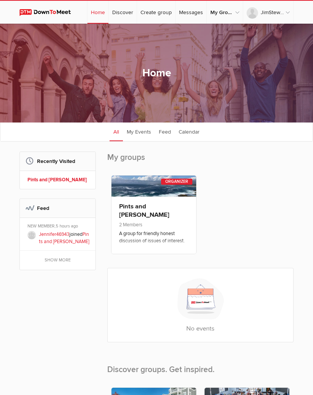 The width and height of the screenshot is (313, 395). What do you see at coordinates (165, 132) in the screenshot?
I see `a: Feed` at bounding box center [165, 132].